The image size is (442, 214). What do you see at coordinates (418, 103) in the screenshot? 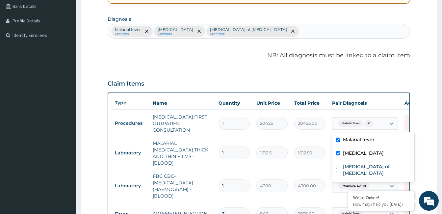
I see `th: Actions` at bounding box center [418, 103].